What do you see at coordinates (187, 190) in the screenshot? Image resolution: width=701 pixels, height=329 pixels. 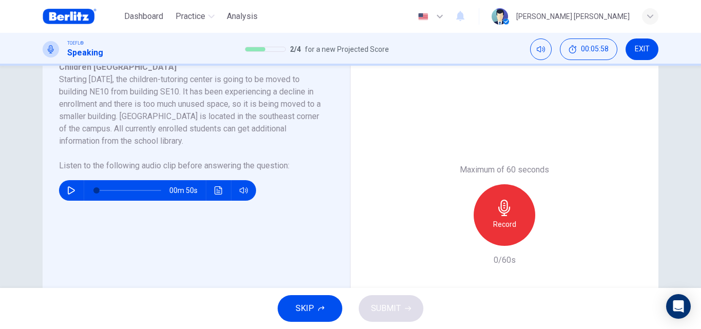 I see `span: 00m 50s` at bounding box center [187, 190].